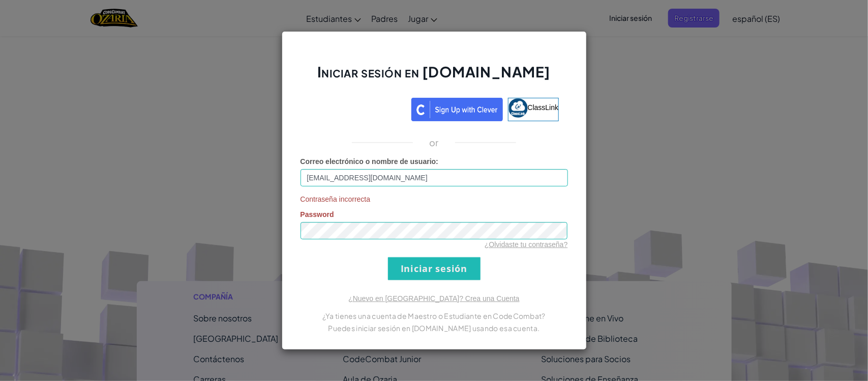  Describe the element at coordinates (518, 108) in the screenshot. I see `img: classlink-logo-small.png` at that location.